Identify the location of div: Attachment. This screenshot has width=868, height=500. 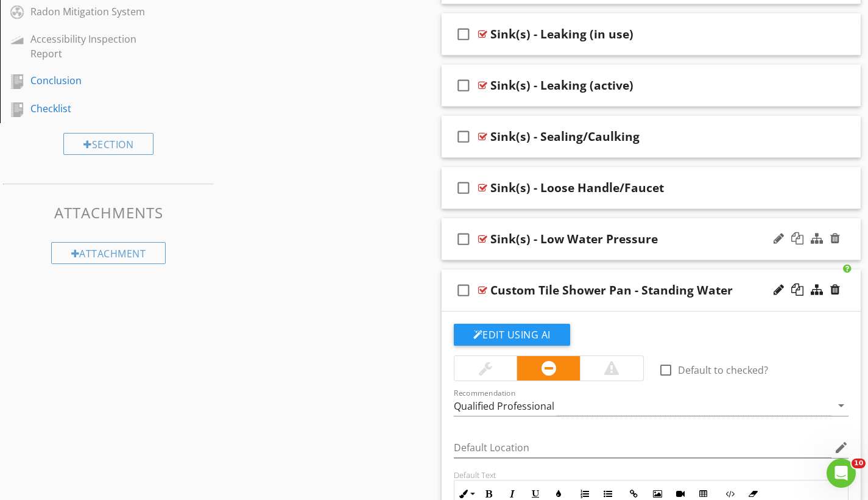
(109, 253).